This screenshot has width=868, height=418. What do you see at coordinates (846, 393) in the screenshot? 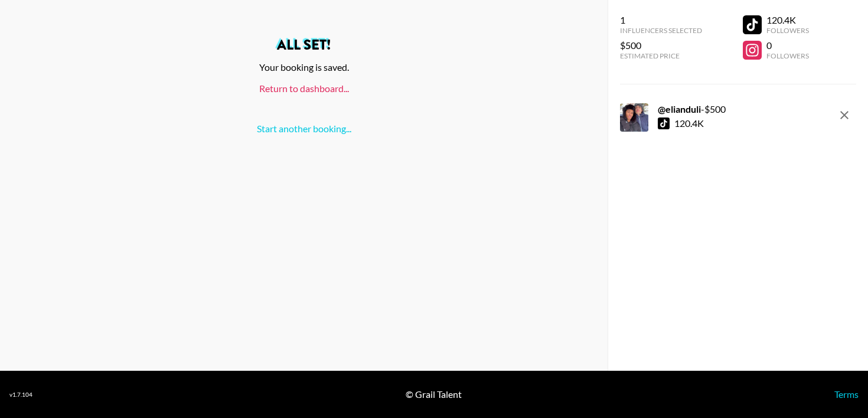
I see `a: Terms` at bounding box center [846, 393].